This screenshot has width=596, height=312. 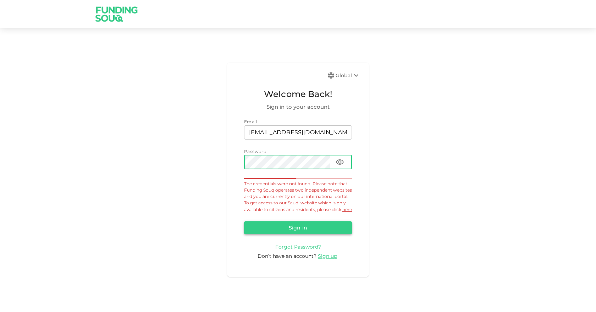 I want to click on span: Email, so click(x=250, y=122).